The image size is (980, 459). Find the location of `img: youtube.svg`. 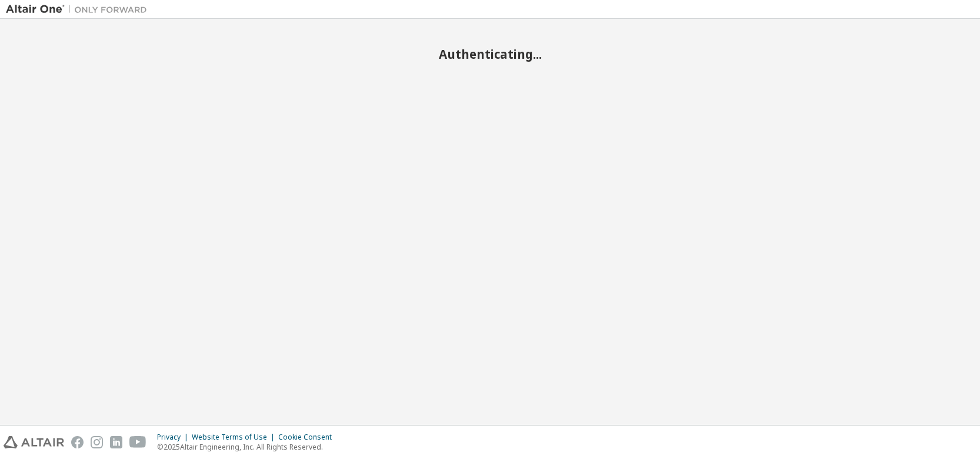

img: youtube.svg is located at coordinates (137, 442).